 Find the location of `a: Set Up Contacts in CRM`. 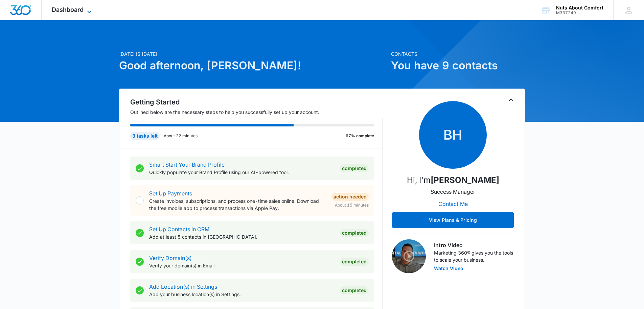

a: Set Up Contacts in CRM is located at coordinates (179, 229).